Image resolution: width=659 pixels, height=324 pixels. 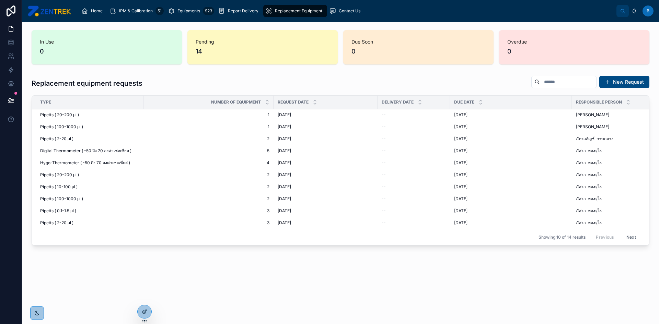 I want to click on a: Pipetts ( 100-1000 µl ), so click(x=90, y=127).